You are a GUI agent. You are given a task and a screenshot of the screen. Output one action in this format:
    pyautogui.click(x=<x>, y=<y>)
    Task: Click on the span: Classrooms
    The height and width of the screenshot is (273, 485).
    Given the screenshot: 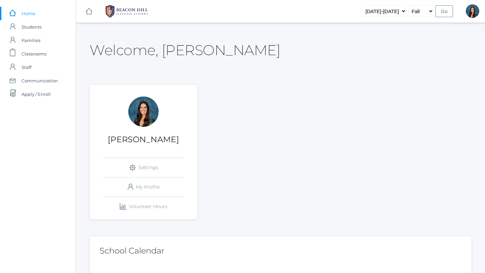 What is the action you would take?
    pyautogui.click(x=34, y=54)
    